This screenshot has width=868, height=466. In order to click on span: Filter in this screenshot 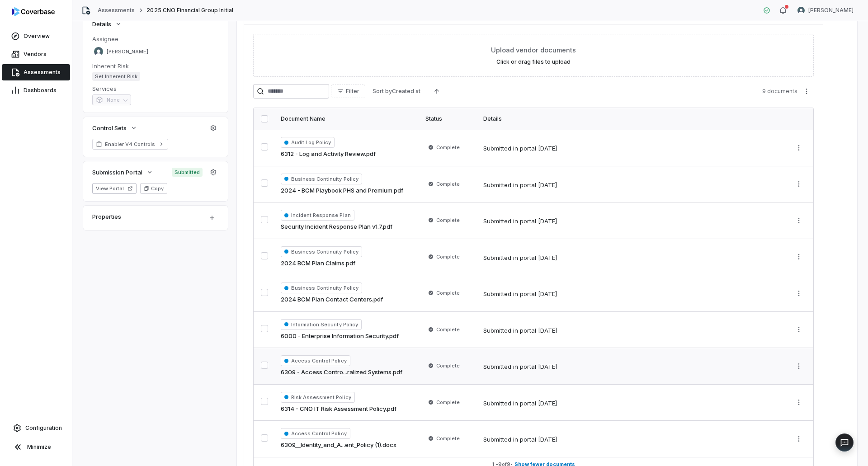, I will do `click(352, 91)`.